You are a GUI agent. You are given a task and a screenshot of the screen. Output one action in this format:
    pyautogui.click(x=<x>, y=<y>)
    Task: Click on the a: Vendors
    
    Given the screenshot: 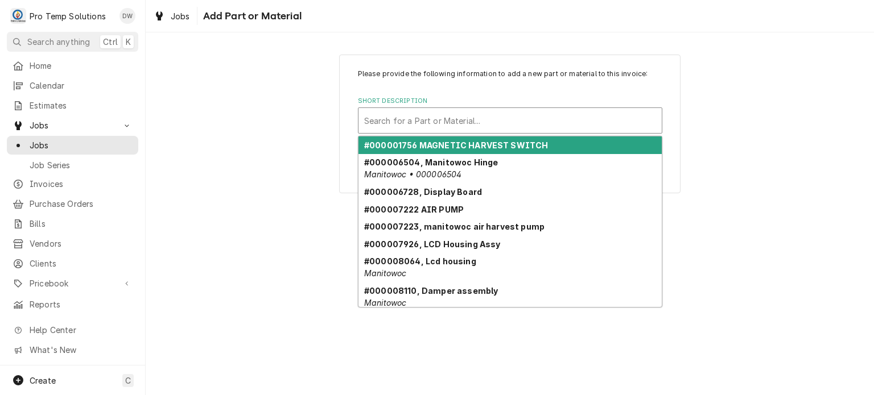 What is the action you would take?
    pyautogui.click(x=72, y=243)
    